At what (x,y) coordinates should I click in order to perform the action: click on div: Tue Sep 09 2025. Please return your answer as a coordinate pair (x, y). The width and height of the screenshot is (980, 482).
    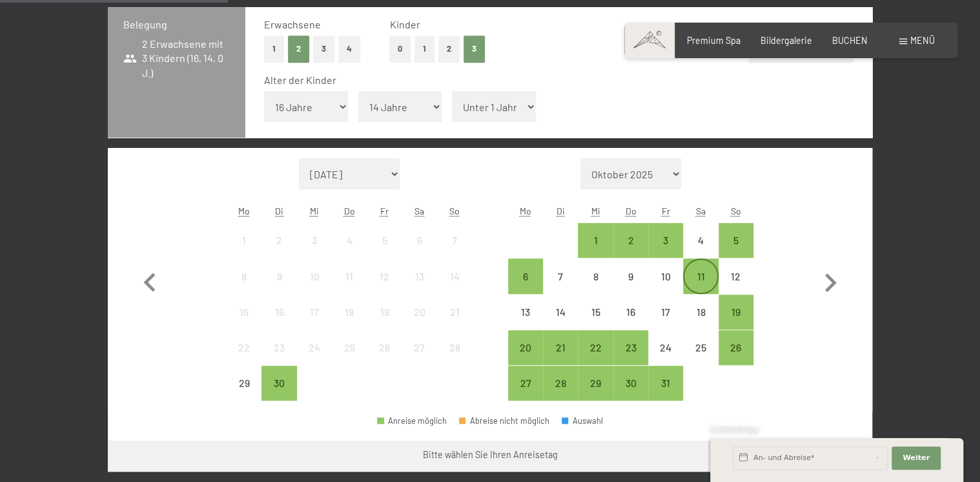
    Looking at the image, I should click on (279, 276).